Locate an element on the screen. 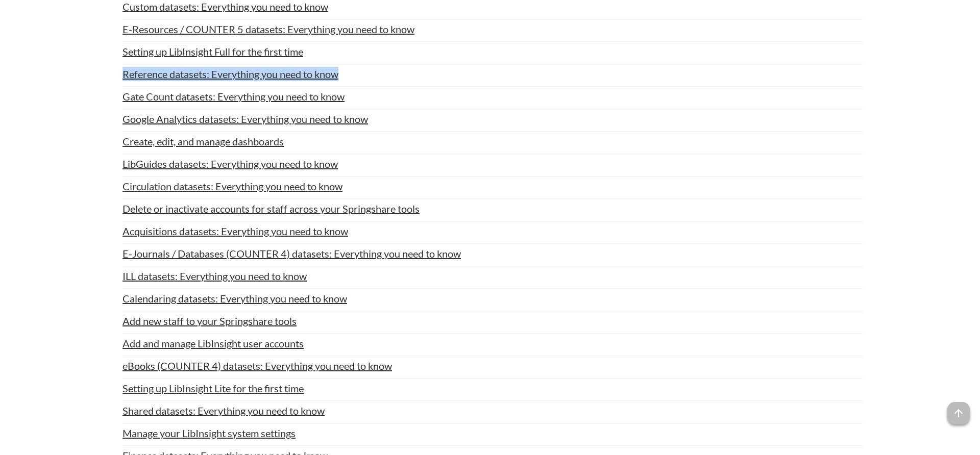 The height and width of the screenshot is (455, 980). a: Calendaring datasets: Everything you need to know is located at coordinates (235, 299).